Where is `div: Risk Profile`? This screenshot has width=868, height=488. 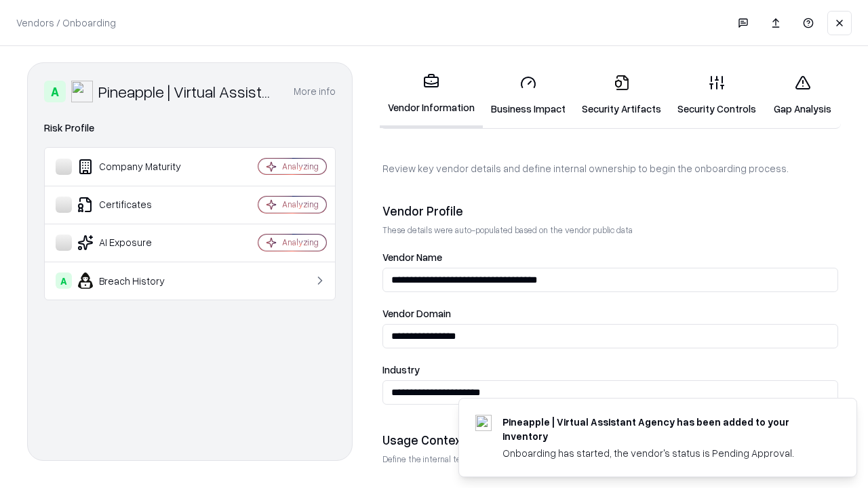 div: Risk Profile is located at coordinates (190, 128).